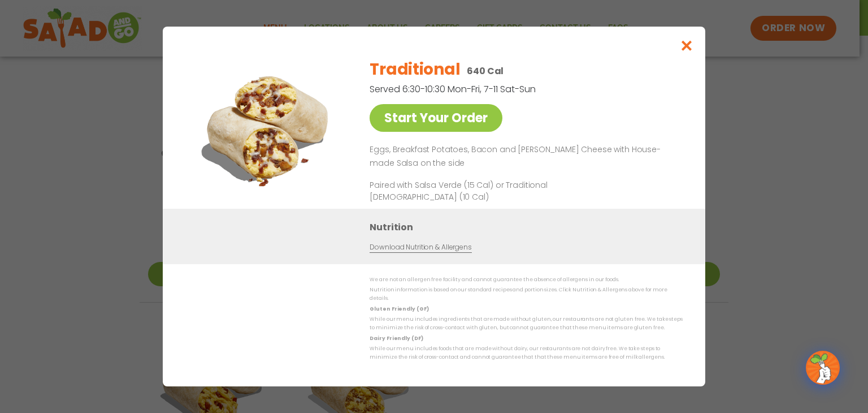  Describe the element at coordinates (399, 308) in the screenshot. I see `strong: Gluten Friendly (GF)` at that location.